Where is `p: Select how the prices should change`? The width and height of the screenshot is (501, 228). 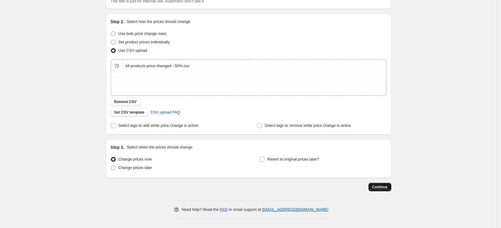
p: Select how the prices should change is located at coordinates (158, 22).